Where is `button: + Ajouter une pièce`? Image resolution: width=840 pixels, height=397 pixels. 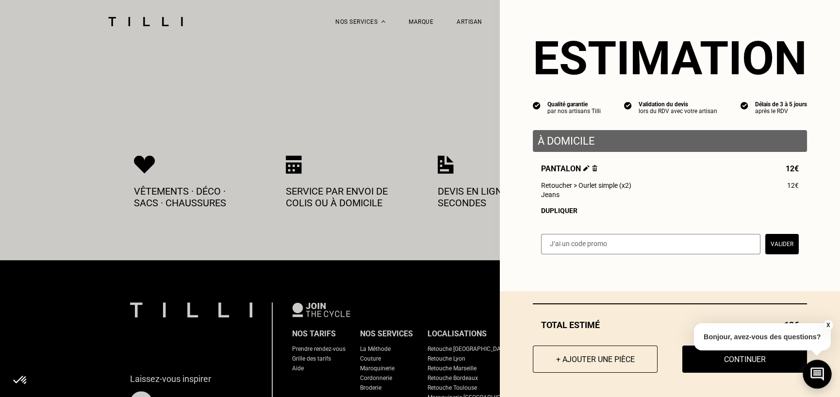
button: + Ajouter une pièce is located at coordinates (595, 359).